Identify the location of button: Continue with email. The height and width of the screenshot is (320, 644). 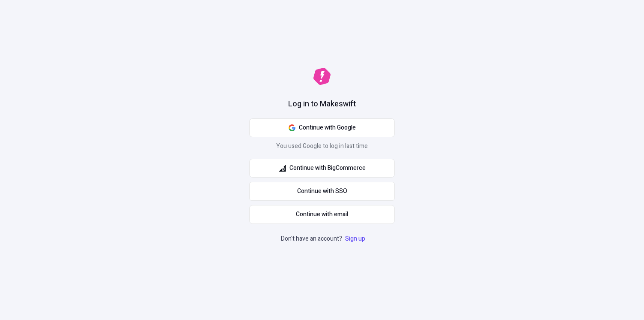
(322, 214).